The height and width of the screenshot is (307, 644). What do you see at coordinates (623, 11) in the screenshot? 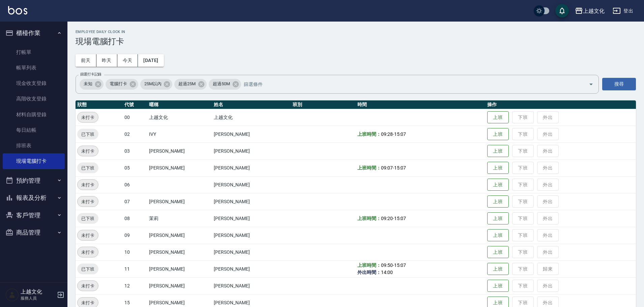
I see `button: 登出` at bounding box center [623, 11].